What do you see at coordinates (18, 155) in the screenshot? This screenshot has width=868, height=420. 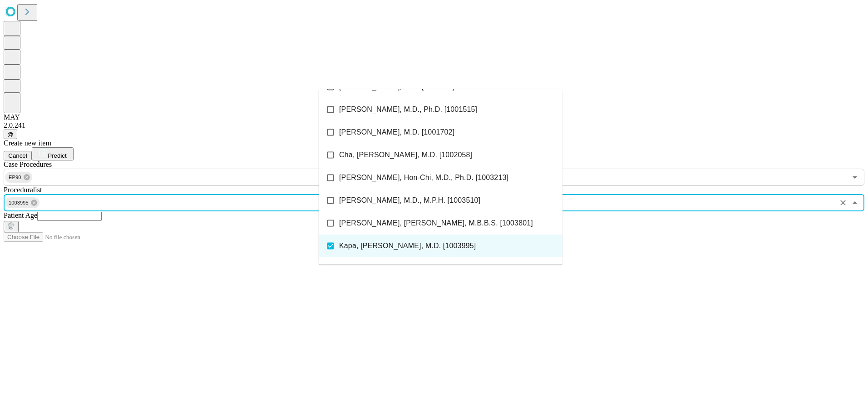 I see `span: Cancel` at bounding box center [18, 155].